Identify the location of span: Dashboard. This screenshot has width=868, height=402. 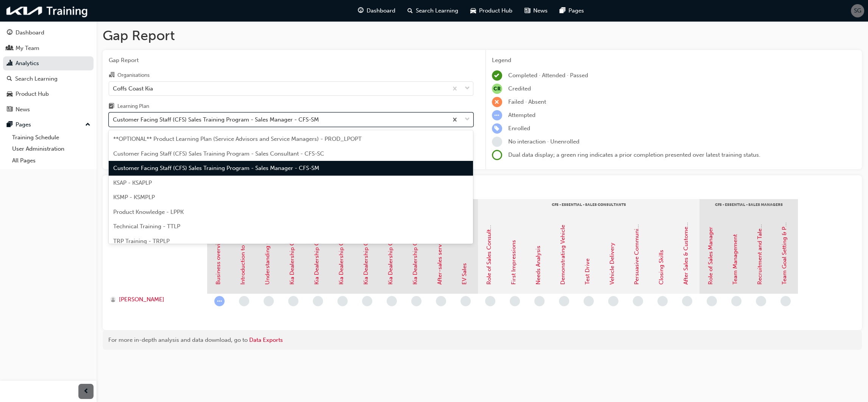
(381, 11).